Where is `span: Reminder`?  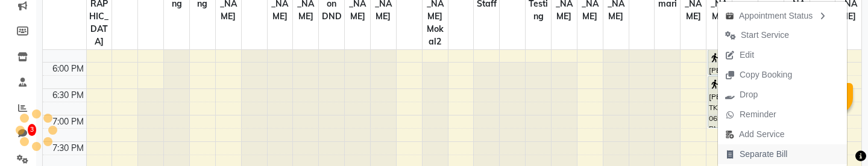 span: Reminder is located at coordinates (757, 114).